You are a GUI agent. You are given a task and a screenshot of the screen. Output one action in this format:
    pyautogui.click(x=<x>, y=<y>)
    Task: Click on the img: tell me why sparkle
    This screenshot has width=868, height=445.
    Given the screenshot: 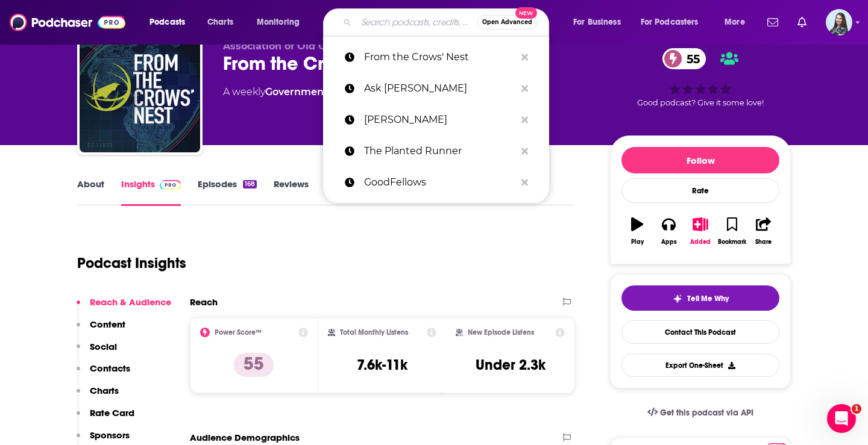 What is the action you would take?
    pyautogui.click(x=678, y=299)
    